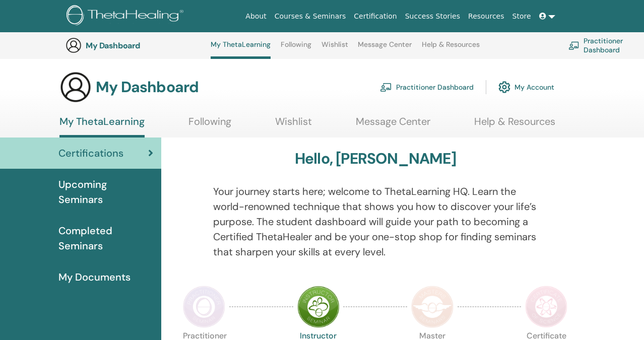  I want to click on a: Practitioner Dashboard, so click(426, 87).